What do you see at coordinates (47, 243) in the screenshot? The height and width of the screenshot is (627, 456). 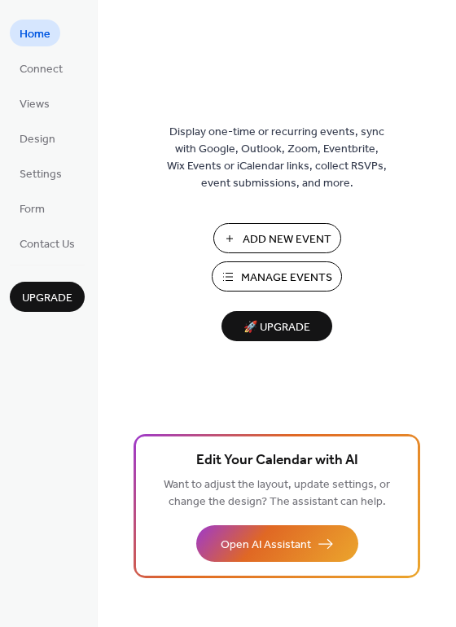 I see `a: Contact Us` at bounding box center [47, 243].